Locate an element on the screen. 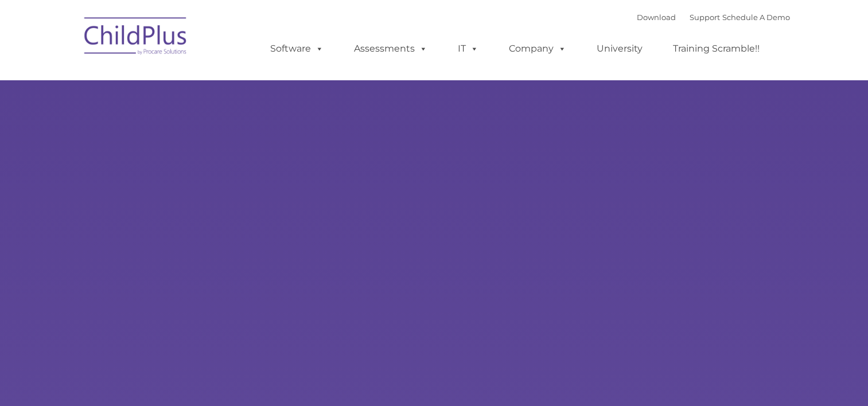 Image resolution: width=868 pixels, height=406 pixels. a: University is located at coordinates (620, 49).